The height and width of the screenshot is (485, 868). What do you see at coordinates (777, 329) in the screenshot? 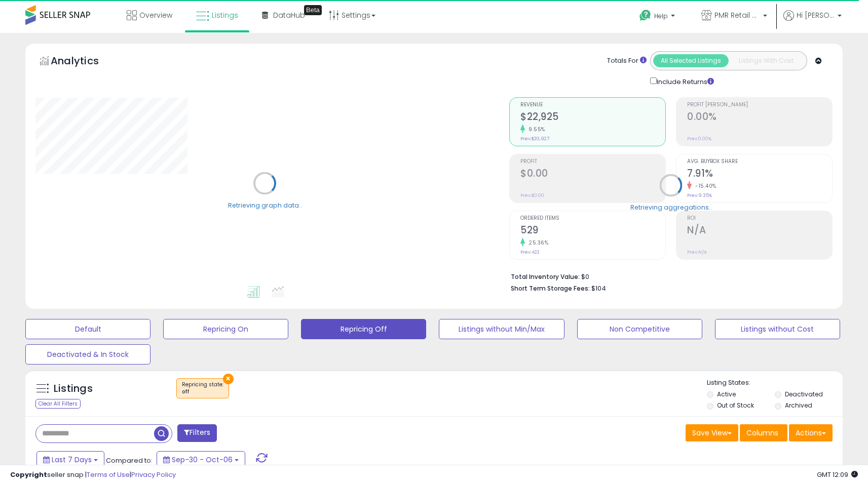
I see `button: Listings without Cost` at bounding box center [777, 329].